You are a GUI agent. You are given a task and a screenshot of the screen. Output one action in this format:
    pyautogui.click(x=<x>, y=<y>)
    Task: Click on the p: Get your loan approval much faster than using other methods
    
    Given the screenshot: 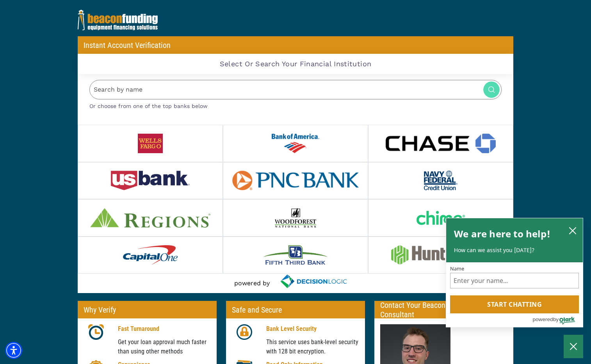 What is the action you would take?
    pyautogui.click(x=164, y=347)
    